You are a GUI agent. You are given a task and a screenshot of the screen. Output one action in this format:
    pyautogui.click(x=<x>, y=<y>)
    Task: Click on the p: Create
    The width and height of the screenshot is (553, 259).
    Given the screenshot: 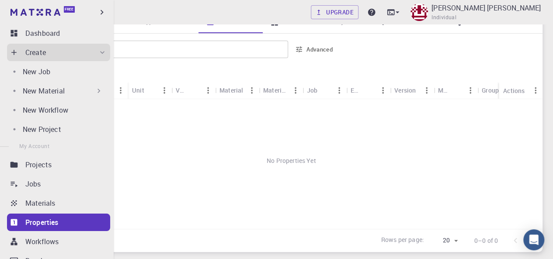 What is the action you would take?
    pyautogui.click(x=35, y=53)
    